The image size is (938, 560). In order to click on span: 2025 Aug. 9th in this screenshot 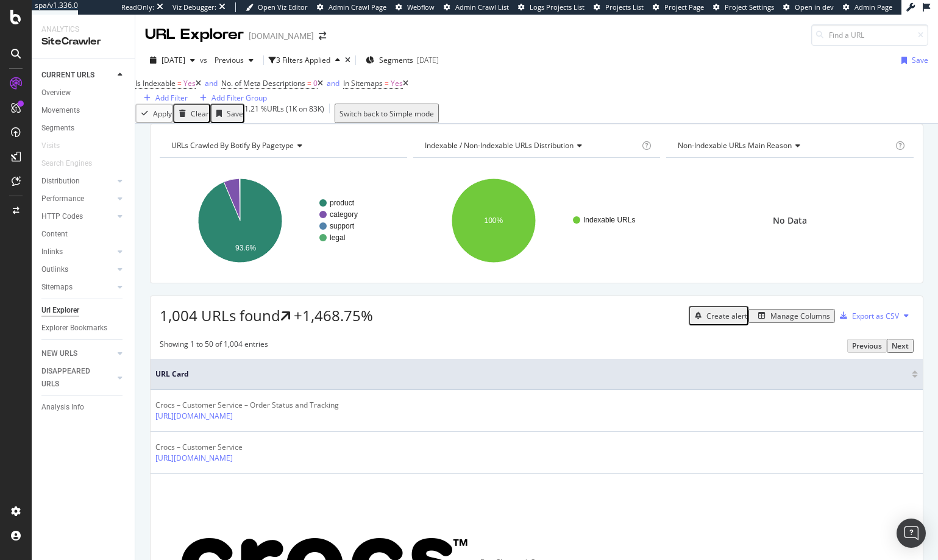, I will do `click(173, 60)`.